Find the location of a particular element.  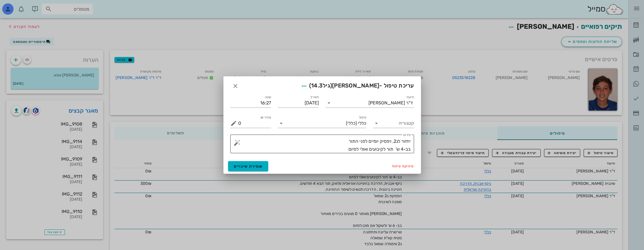

span: מחיקת טיפול is located at coordinates (402, 166).